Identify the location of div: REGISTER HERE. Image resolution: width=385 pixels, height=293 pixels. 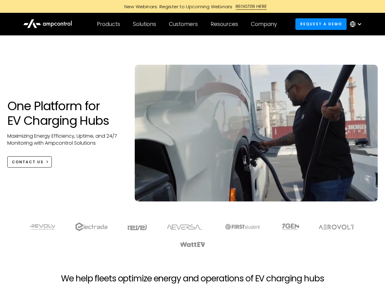
(251, 6).